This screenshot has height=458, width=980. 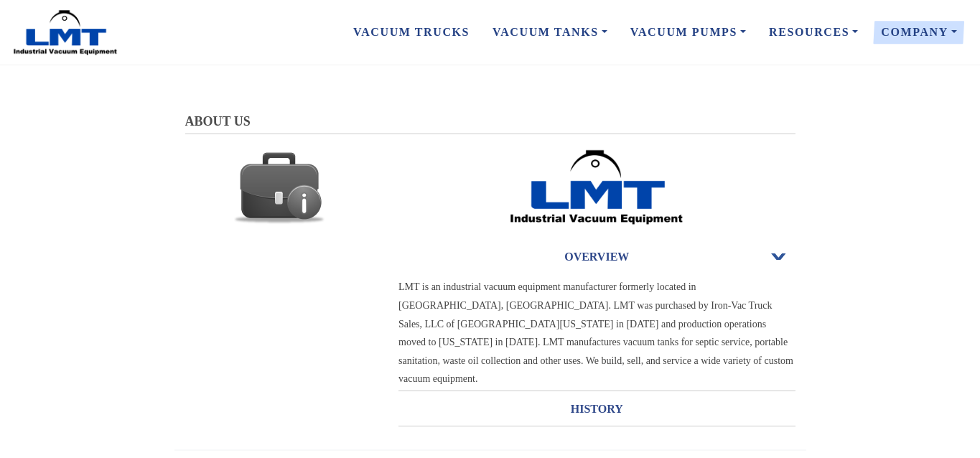 What do you see at coordinates (411, 32) in the screenshot?
I see `a: Vacuum Trucks` at bounding box center [411, 32].